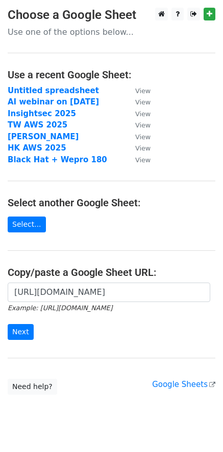 The width and height of the screenshot is (223, 452). What do you see at coordinates (32, 386) in the screenshot?
I see `a: Need help?` at bounding box center [32, 386].